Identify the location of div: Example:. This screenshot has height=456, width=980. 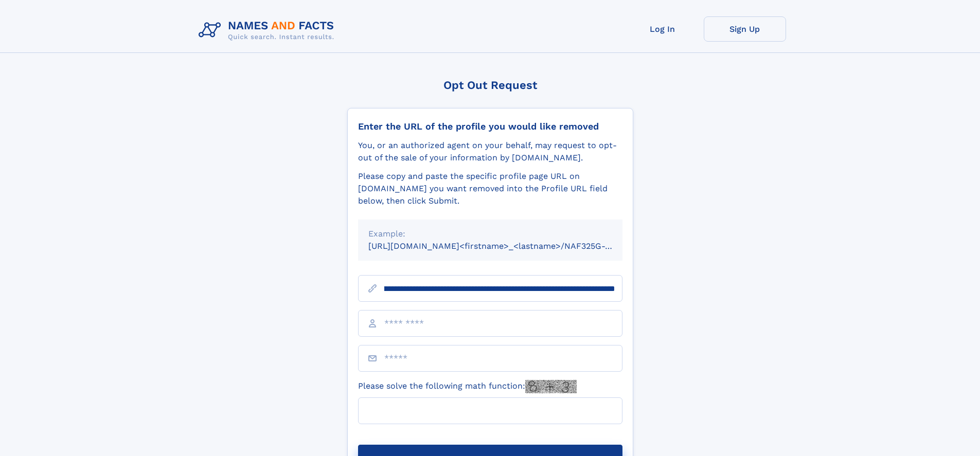
(490, 234).